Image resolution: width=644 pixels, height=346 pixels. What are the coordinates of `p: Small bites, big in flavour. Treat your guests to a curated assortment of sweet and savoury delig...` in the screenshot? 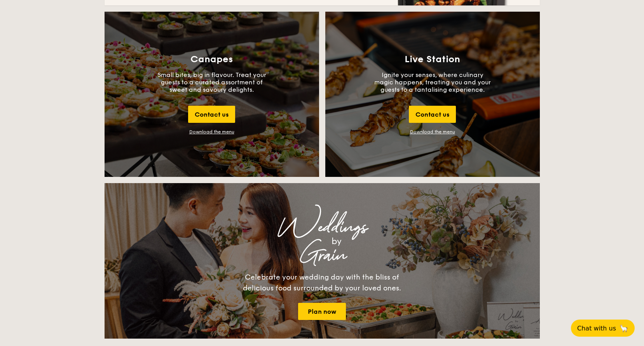 It's located at (212, 82).